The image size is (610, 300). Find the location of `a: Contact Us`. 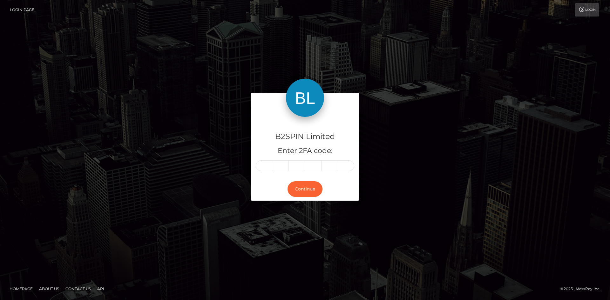

a: Contact Us is located at coordinates (78, 289).